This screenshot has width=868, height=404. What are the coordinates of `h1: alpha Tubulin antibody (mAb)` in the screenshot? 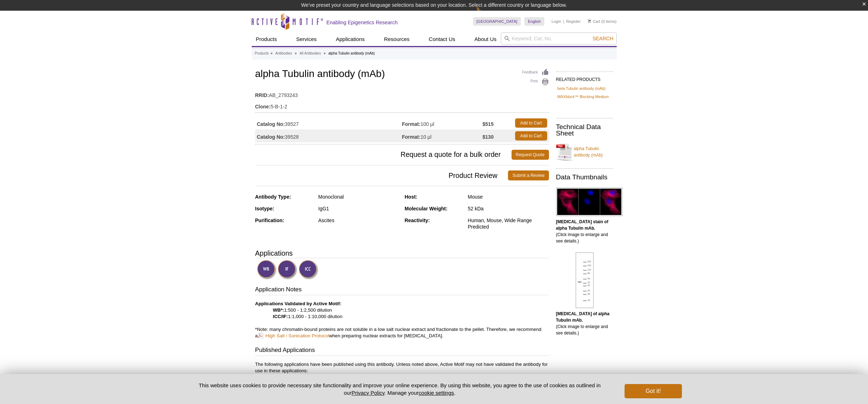 It's located at (402, 75).